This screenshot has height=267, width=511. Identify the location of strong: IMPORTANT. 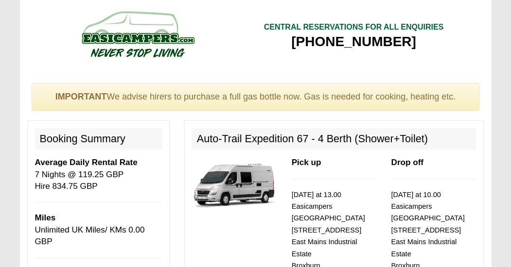
(81, 97).